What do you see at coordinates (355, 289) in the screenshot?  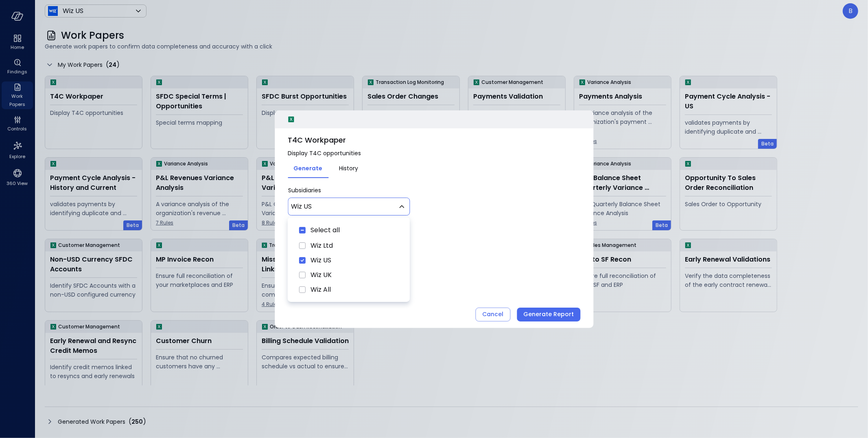 I see `span: Wiz All` at bounding box center [355, 289].